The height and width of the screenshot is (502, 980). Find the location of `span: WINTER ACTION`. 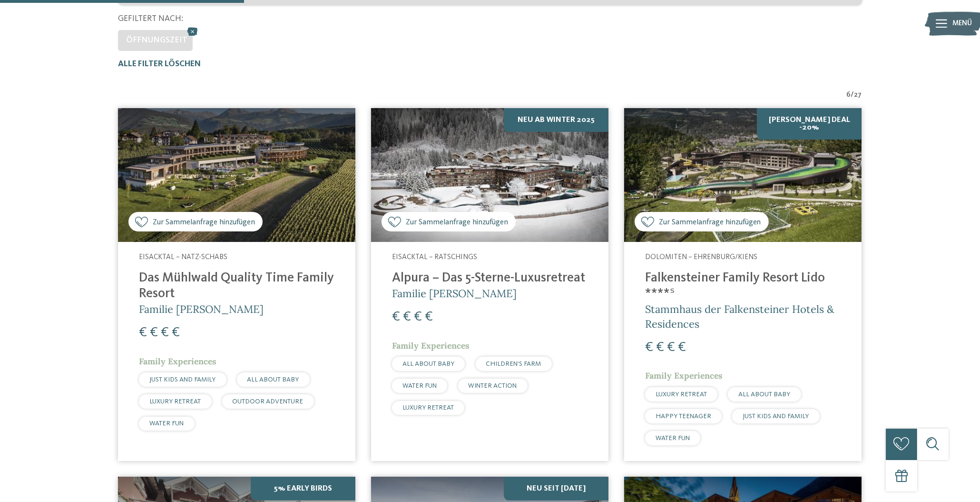

span: WINTER ACTION is located at coordinates (493, 385).